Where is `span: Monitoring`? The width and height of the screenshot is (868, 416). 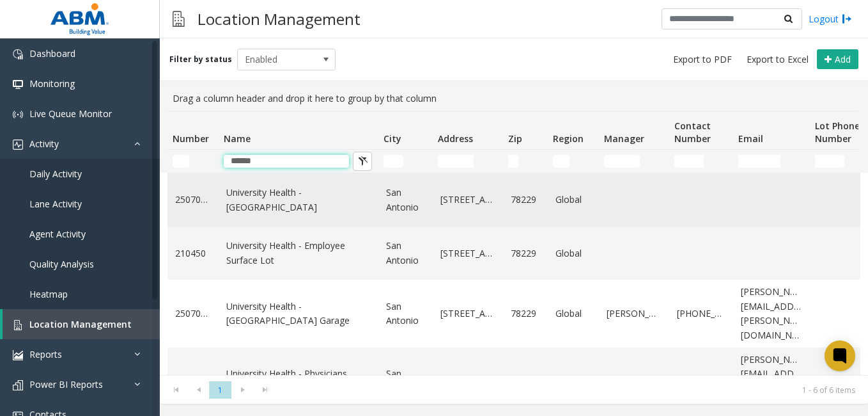
span: Monitoring is located at coordinates (52, 83).